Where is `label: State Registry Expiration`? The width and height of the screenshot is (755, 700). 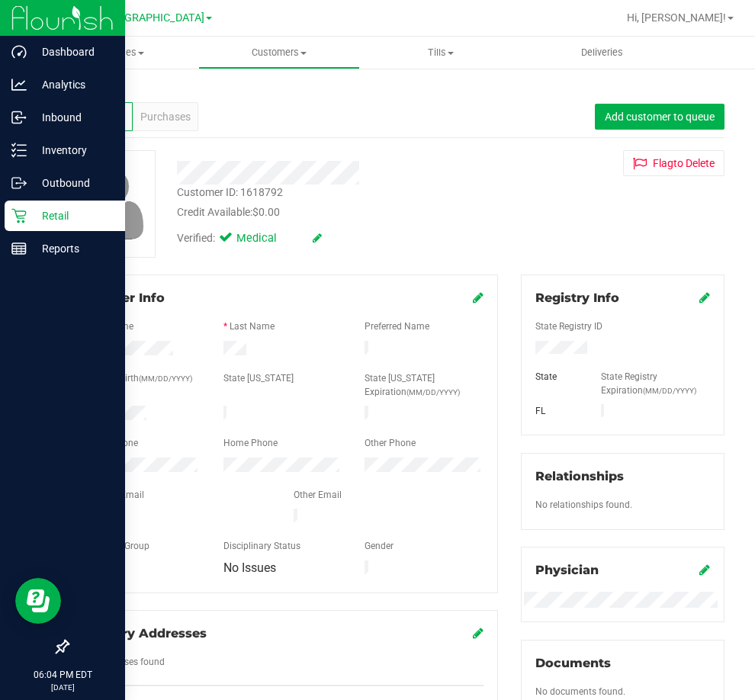
label: State Registry Expiration is located at coordinates (655, 384).